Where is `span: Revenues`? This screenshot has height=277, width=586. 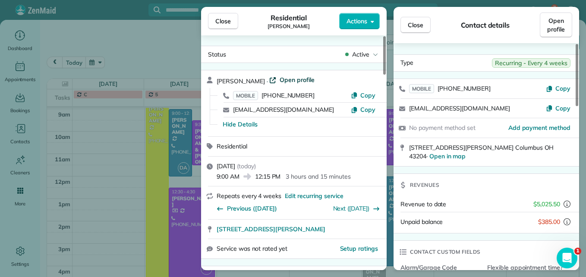
span: Revenues is located at coordinates (425, 185).